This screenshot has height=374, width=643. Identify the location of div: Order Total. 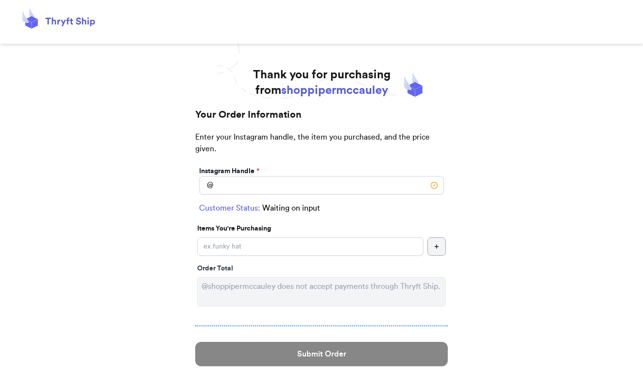
(322, 268).